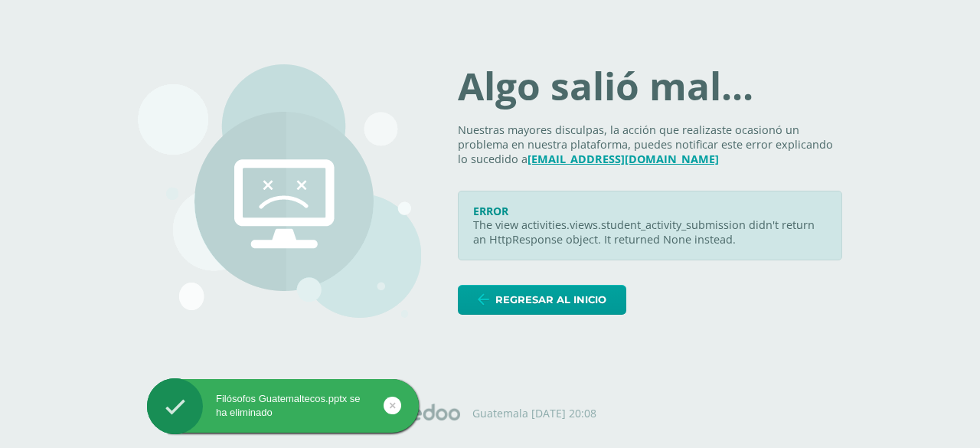 Image resolution: width=980 pixels, height=448 pixels. I want to click on span: ERROR, so click(491, 211).